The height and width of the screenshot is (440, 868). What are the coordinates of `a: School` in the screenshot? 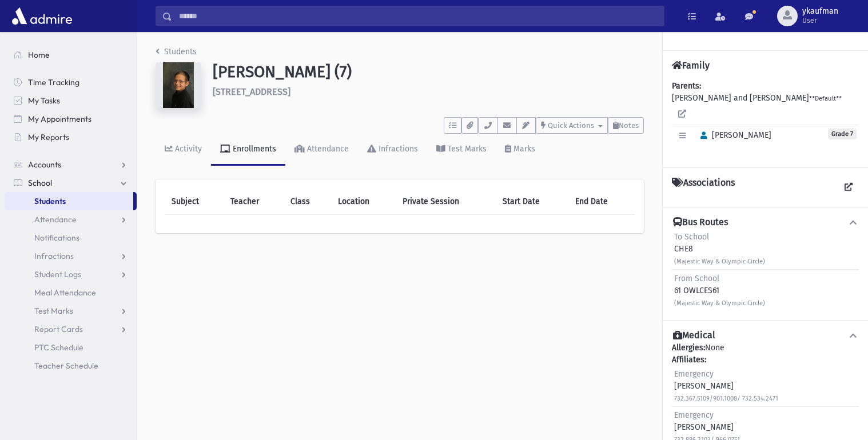 It's located at (70, 183).